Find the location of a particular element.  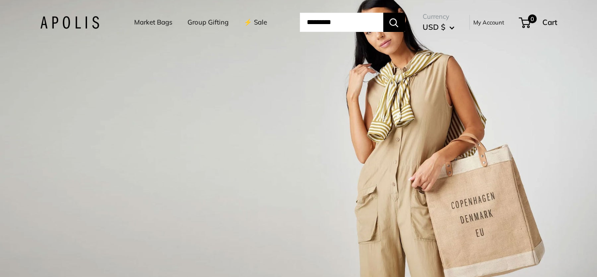

span: USD $ is located at coordinates (434, 27).